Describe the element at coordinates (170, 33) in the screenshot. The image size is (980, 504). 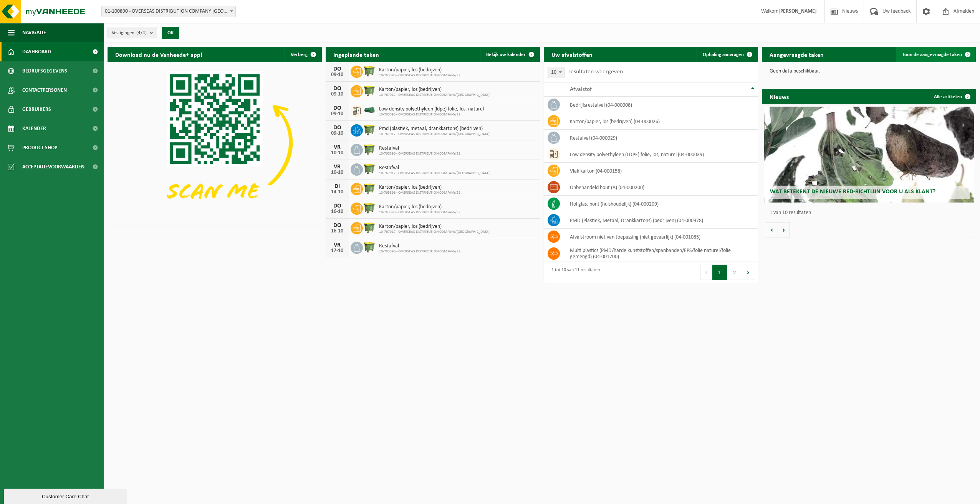
I see `button: OK` at that location.